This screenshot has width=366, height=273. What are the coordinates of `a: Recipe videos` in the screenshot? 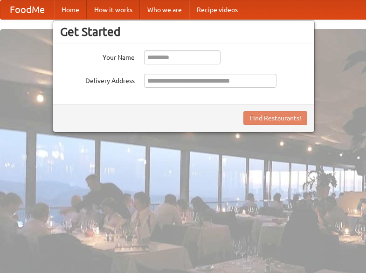 It's located at (217, 10).